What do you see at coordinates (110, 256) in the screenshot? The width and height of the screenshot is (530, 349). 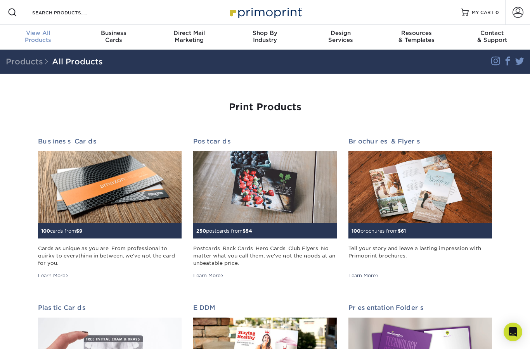 I see `div: Cards as unique as you are. From professional to quirky to everything in between, we've got the c...` at bounding box center [110, 256].